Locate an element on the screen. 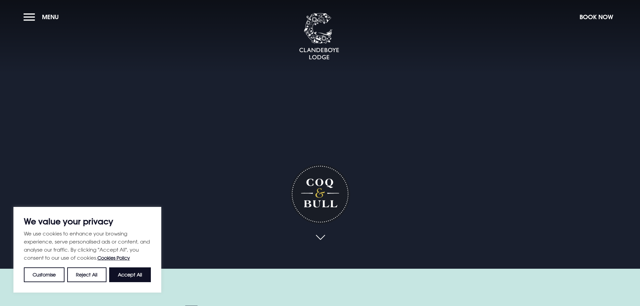 The height and width of the screenshot is (306, 640). p: We value your privacy is located at coordinates (87, 221).